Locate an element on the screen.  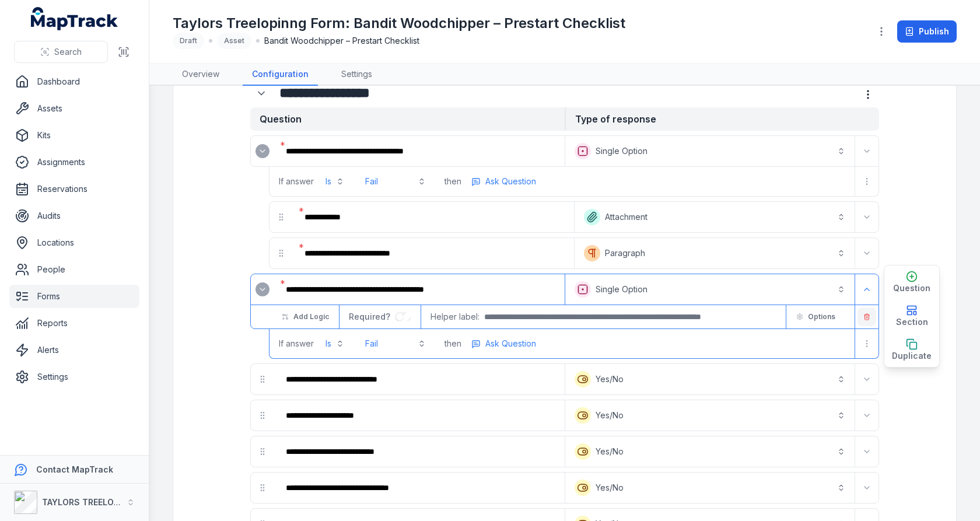
span: Required? is located at coordinates (372, 316).